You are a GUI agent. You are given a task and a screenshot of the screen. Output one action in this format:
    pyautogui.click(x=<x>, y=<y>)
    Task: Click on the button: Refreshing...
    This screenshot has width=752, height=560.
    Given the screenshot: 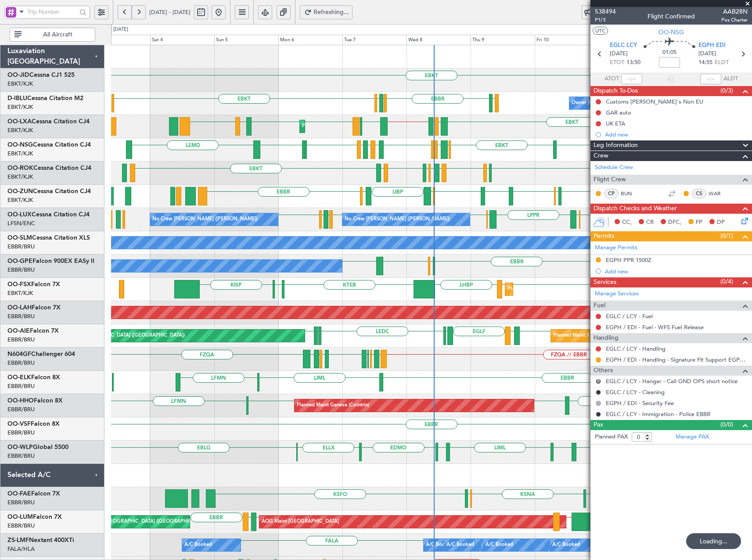 What is the action you would take?
    pyautogui.click(x=326, y=12)
    